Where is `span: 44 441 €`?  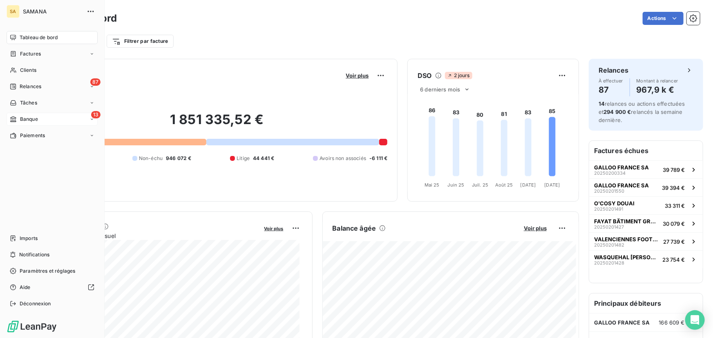 span: 44 441 € is located at coordinates (264, 159).